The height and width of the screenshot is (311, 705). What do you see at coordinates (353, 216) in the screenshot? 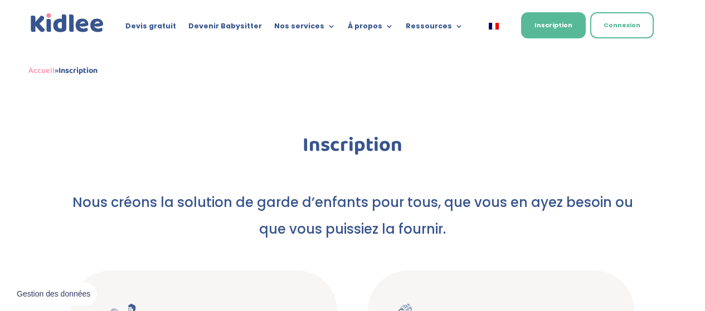
I see `p: Nous créons la solution de garde d’enfants pour tous, que vous en ayez besoin ou que vous puissie...` at bounding box center [353, 216].